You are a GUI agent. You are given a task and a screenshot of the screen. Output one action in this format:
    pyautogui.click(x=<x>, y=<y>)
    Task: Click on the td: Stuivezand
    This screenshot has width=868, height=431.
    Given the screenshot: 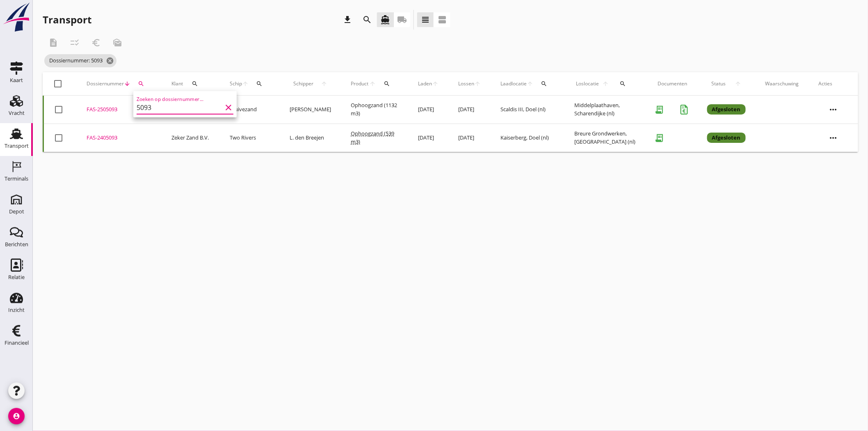 What is the action you would take?
    pyautogui.click(x=250, y=110)
    